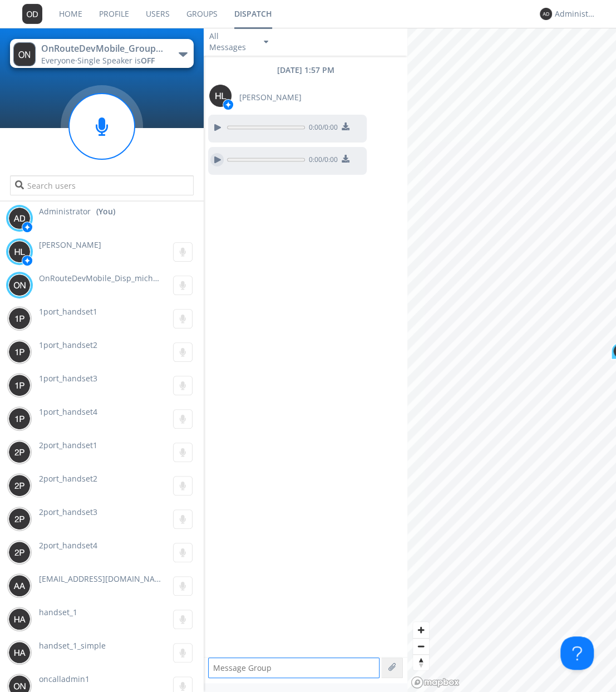 The height and width of the screenshot is (692, 616). I want to click on button: Zoom out, so click(421, 645).